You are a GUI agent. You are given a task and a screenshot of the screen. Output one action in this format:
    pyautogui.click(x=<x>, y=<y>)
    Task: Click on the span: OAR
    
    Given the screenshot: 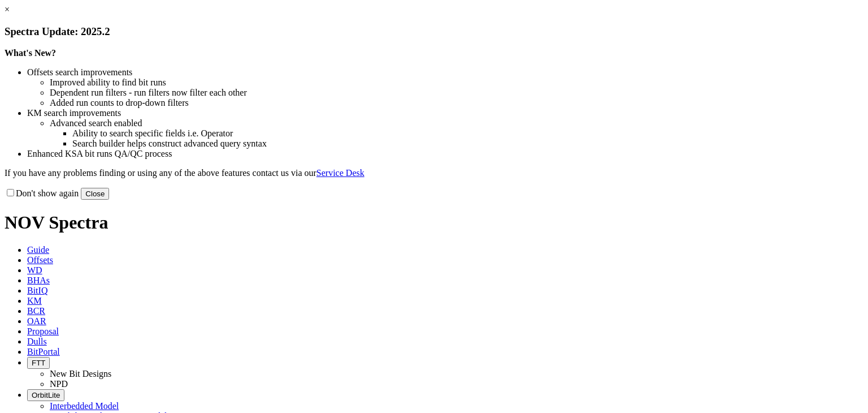 What is the action you would take?
    pyautogui.click(x=37, y=321)
    